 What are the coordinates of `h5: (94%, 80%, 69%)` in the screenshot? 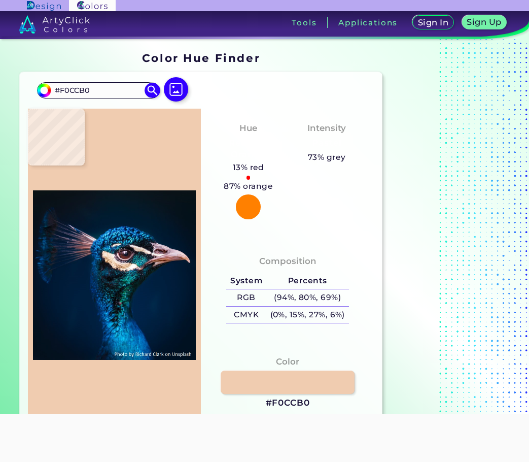 It's located at (308, 297).